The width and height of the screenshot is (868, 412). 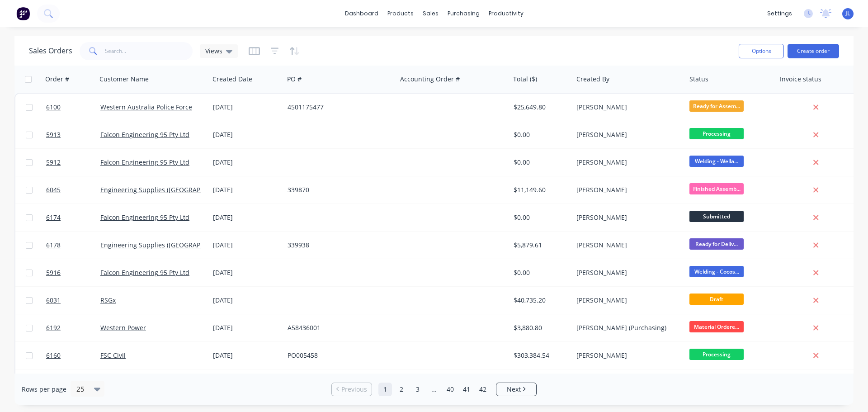 What do you see at coordinates (338, 355) in the screenshot?
I see `div: PO005458` at bounding box center [338, 355].